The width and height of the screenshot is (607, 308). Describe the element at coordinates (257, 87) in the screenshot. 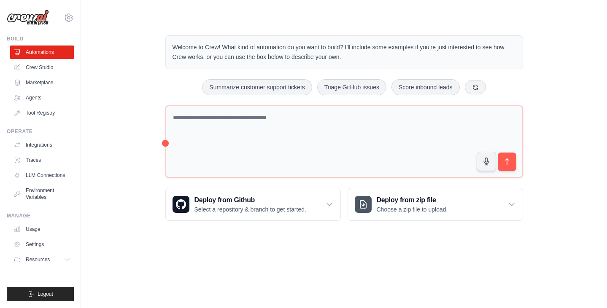

I see `button: Summarize customer support tickets` at that location.